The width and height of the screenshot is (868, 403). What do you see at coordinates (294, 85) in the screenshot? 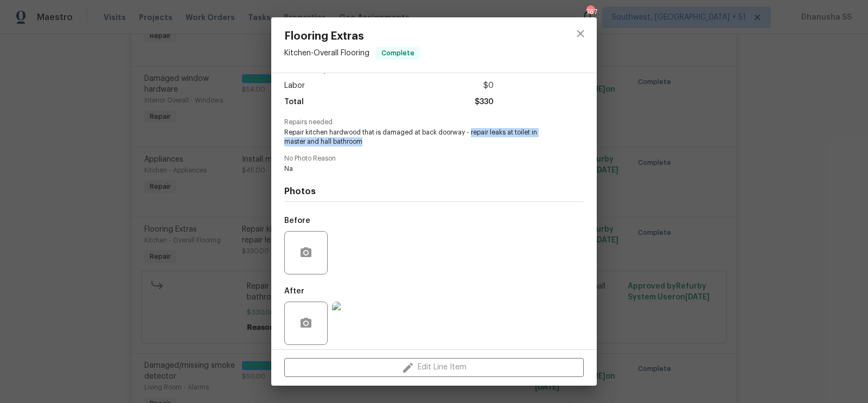
I see `span: Labor` at bounding box center [294, 85].